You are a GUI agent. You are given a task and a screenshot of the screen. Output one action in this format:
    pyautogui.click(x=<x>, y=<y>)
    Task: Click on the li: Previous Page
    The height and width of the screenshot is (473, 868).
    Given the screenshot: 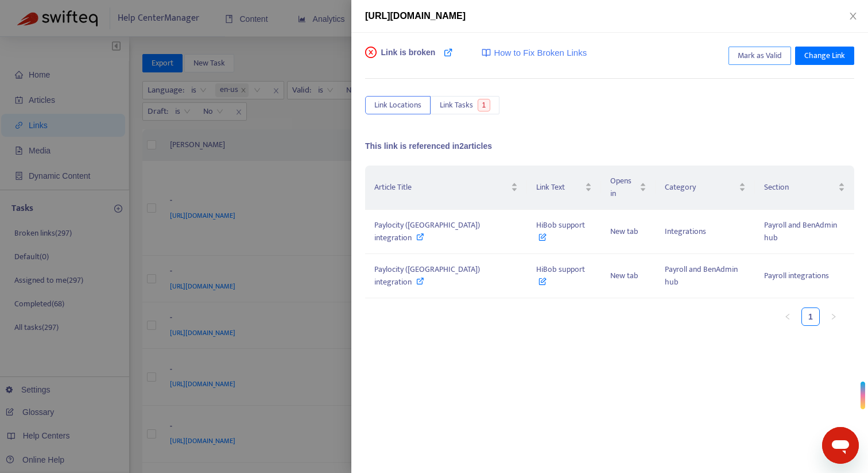 What is the action you would take?
    pyautogui.click(x=788, y=316)
    